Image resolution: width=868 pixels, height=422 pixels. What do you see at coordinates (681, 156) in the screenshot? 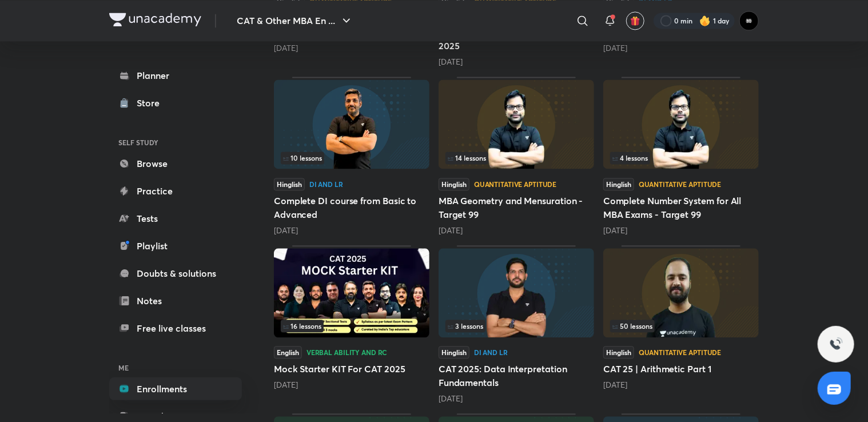
I see `div: Complete Number System for All MBA Exams - Target 99` at bounding box center [681, 156].